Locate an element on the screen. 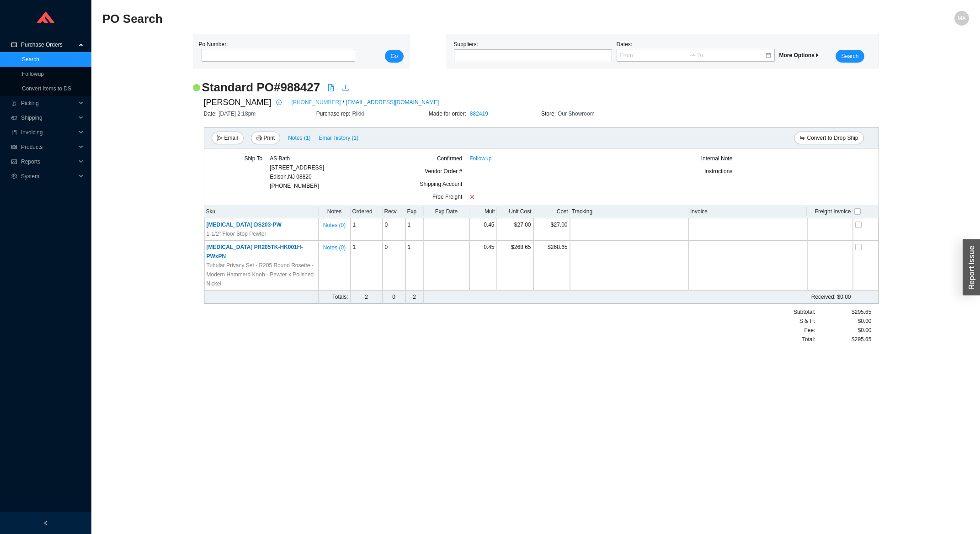 This screenshot has height=534, width=980. span: Our Showroom is located at coordinates (576, 114).